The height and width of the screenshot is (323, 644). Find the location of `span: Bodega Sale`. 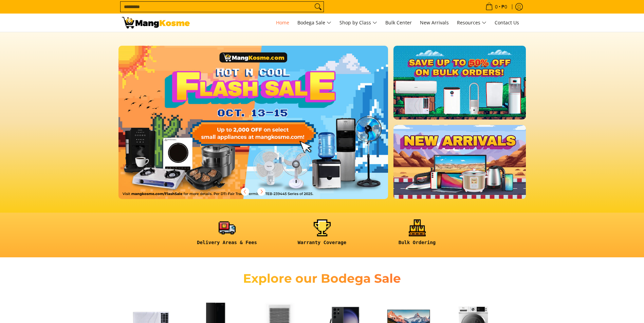

span: Bodega Sale is located at coordinates (315, 23).